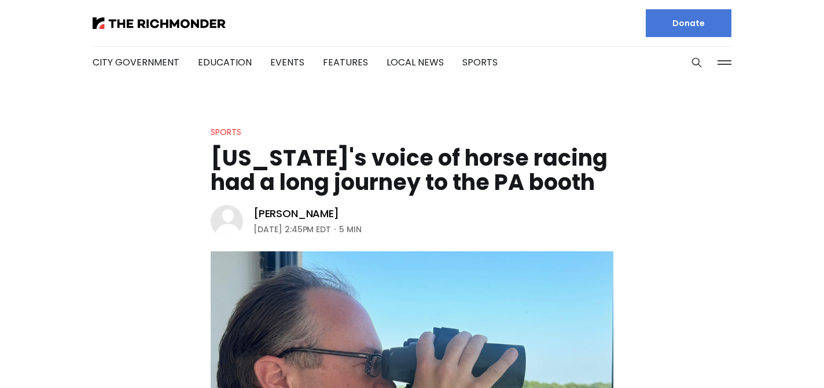 Image resolution: width=824 pixels, height=388 pixels. Describe the element at coordinates (225, 62) in the screenshot. I see `a: Education` at that location.